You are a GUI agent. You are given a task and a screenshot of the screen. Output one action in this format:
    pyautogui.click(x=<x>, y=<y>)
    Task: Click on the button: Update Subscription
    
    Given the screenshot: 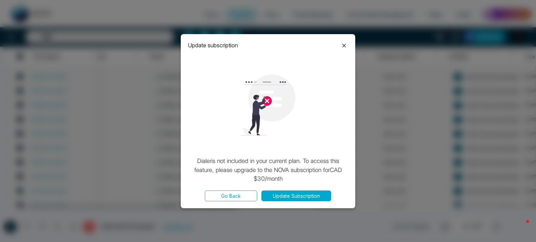 What is the action you would take?
    pyautogui.click(x=296, y=196)
    